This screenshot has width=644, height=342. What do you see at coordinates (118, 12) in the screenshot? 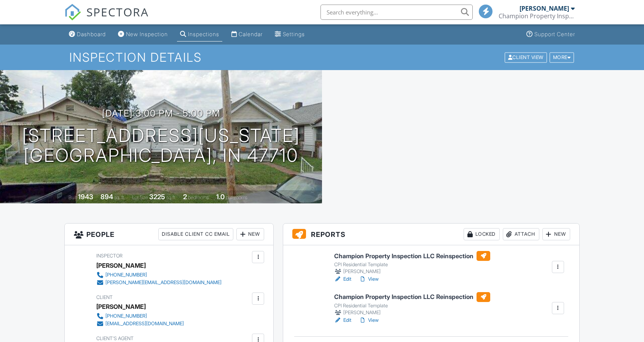
I see `span: SPECTORA` at bounding box center [118, 12].